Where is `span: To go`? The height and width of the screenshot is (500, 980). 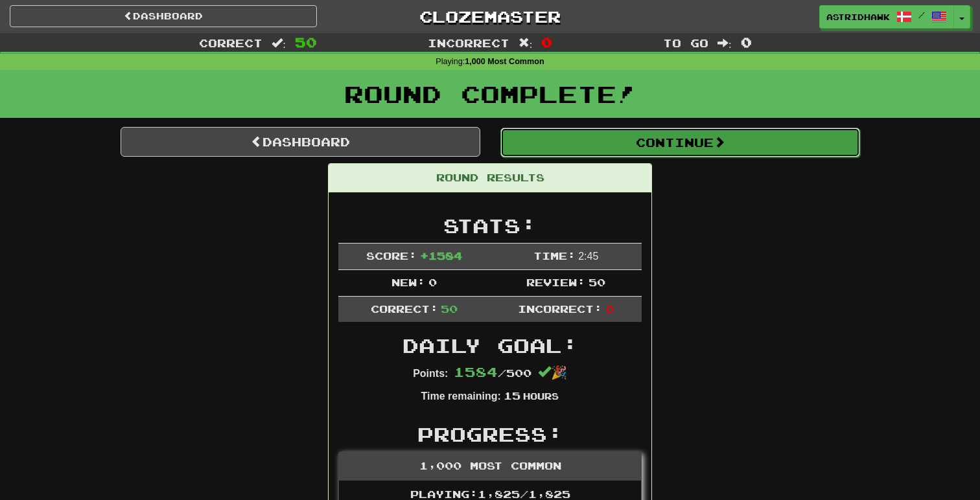 span: To go is located at coordinates (685, 43).